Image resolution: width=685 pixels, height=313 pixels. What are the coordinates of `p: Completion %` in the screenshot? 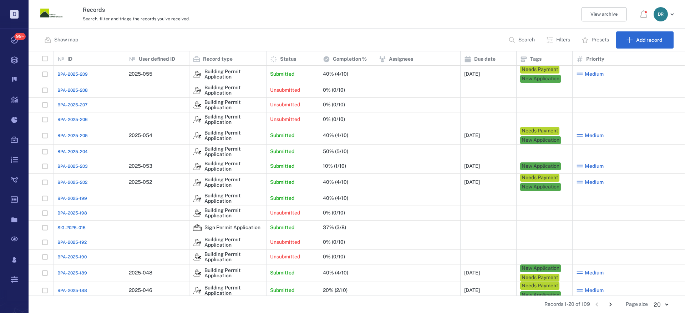 It's located at (349, 59).